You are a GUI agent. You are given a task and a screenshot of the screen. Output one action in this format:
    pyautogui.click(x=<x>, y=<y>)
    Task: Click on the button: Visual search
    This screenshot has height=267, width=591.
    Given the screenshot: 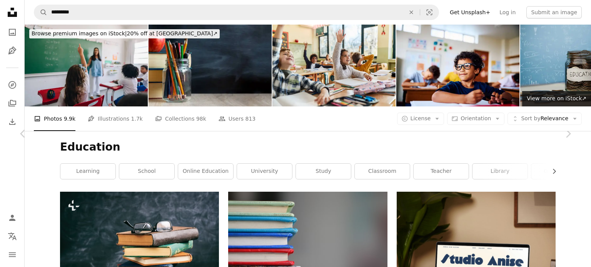 What is the action you would take?
    pyautogui.click(x=429, y=12)
    